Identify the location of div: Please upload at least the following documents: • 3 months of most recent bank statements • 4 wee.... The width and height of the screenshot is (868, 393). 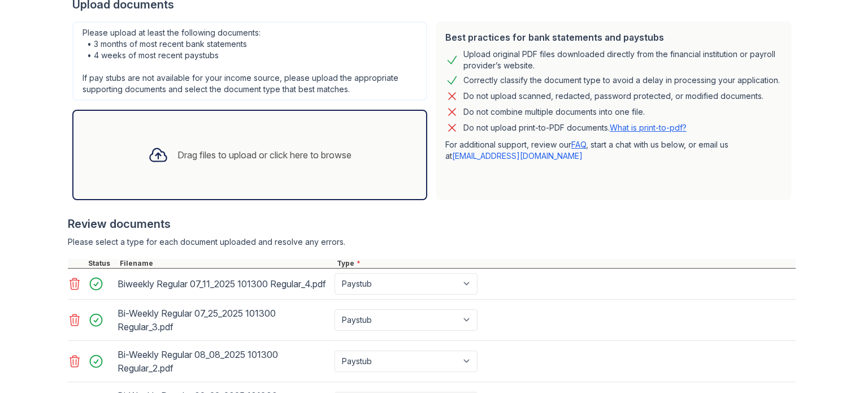
(250, 61).